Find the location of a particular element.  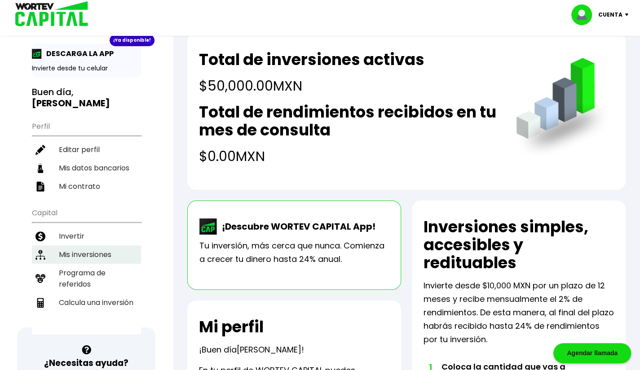

ul: Capital is located at coordinates (86, 268).